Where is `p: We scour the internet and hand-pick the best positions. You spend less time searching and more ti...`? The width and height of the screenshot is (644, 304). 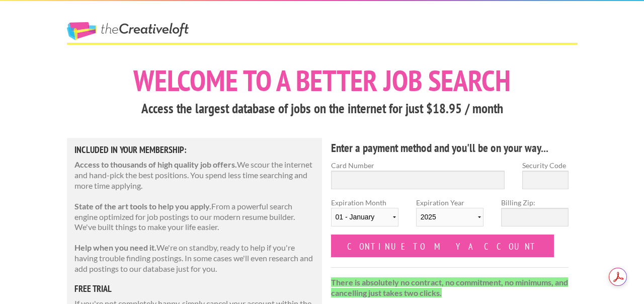
p: We scour the internet and hand-pick the best positions. You spend less time searching and more ti... is located at coordinates (195, 175).